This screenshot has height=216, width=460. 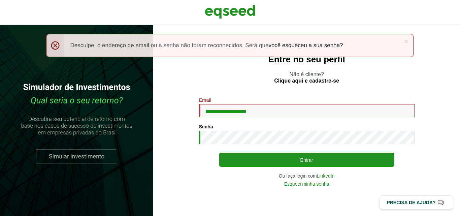 I want to click on label: Email, so click(x=205, y=100).